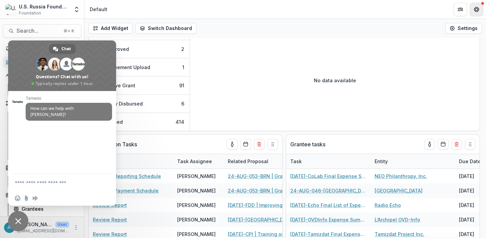 This screenshot has width=486, height=238. What do you see at coordinates (26, 199) in the screenshot?
I see `span: Send a file` at bounding box center [26, 199].